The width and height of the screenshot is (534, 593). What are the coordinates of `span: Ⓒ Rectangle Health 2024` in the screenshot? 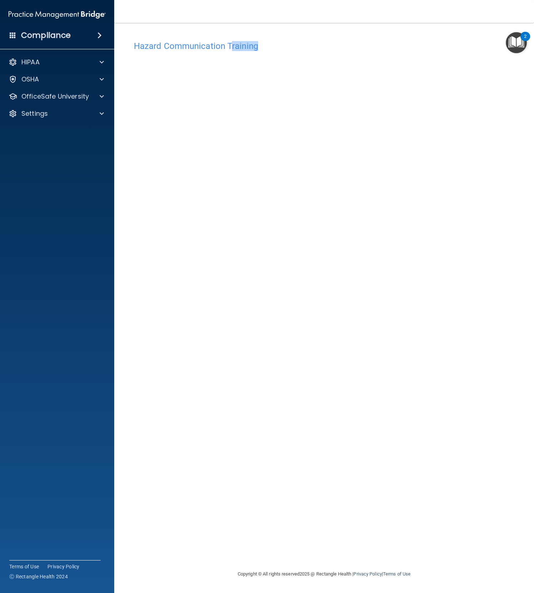 It's located at (39, 577).